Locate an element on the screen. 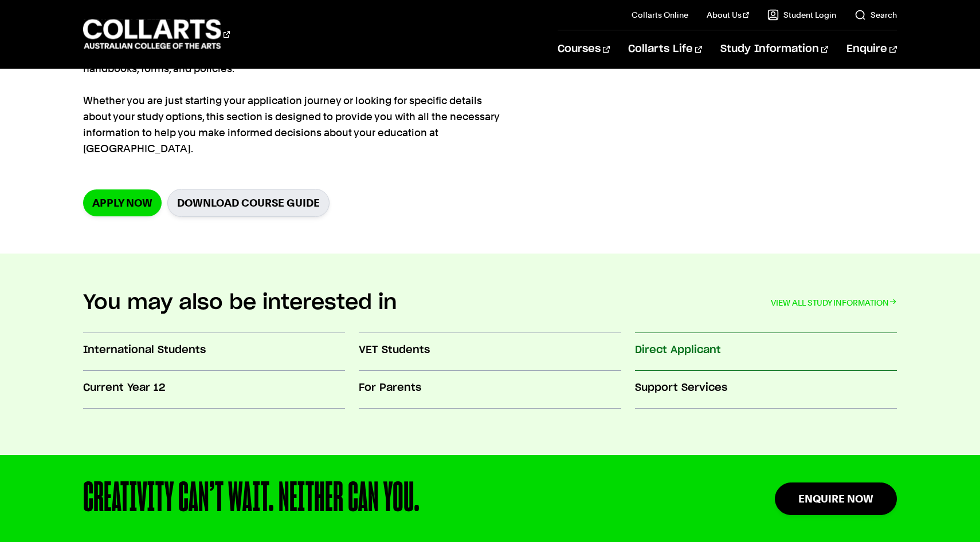 The height and width of the screenshot is (542, 980). a: Collarts Online is located at coordinates (659, 15).